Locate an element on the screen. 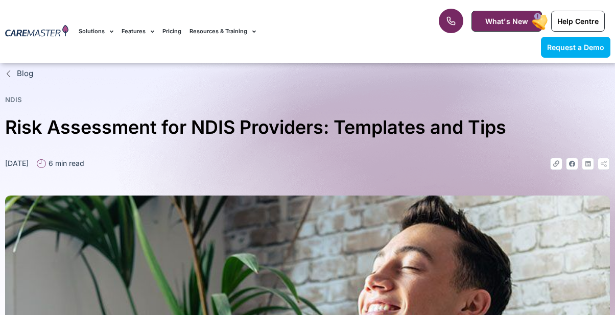 The height and width of the screenshot is (315, 615). span: Blog is located at coordinates (24, 74).